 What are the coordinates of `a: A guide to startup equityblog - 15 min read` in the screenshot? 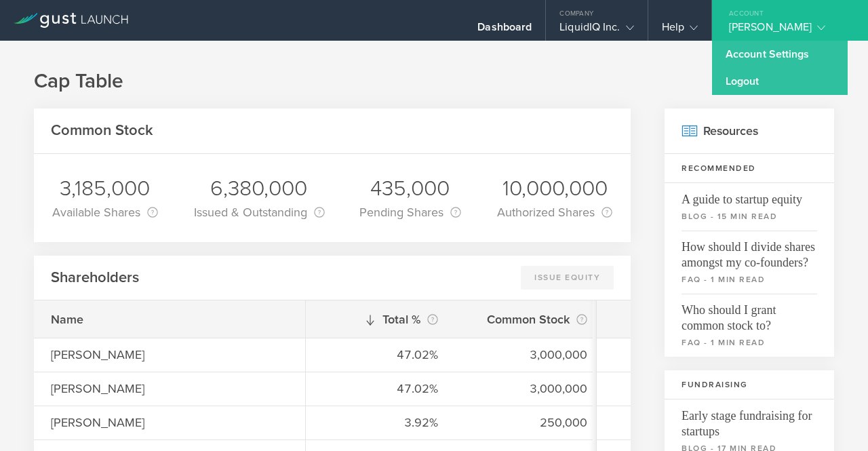 It's located at (750, 207).